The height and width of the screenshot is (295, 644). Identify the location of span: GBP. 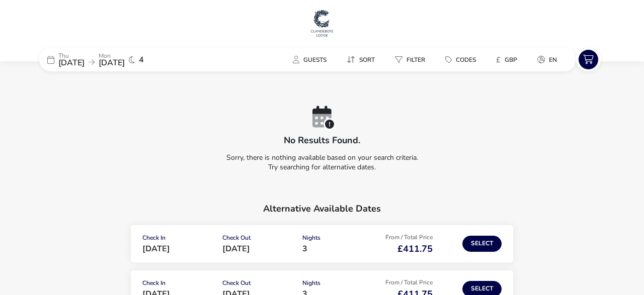
(511, 60).